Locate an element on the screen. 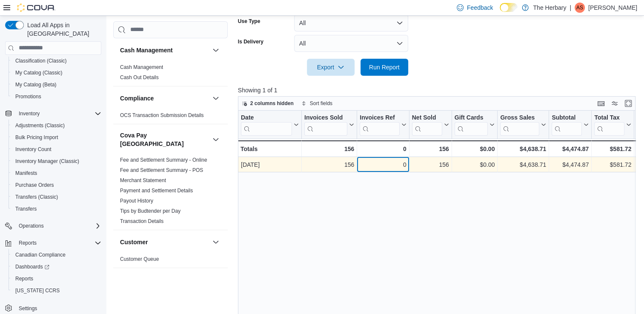 Image resolution: width=644 pixels, height=314 pixels. div: Customer is located at coordinates (170, 261).